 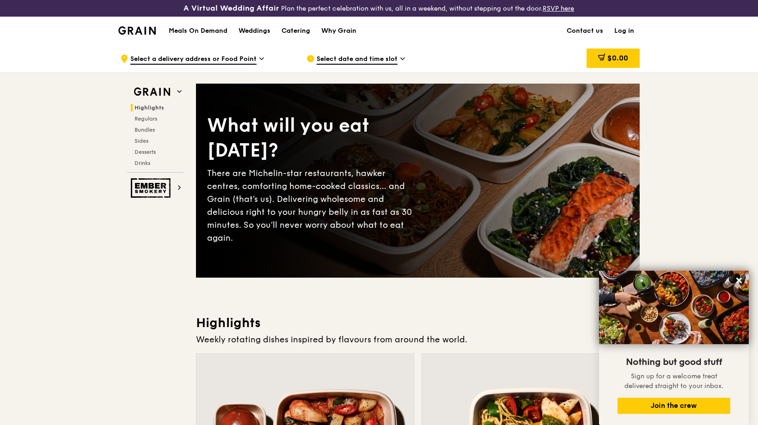 I want to click on a: GrainGrain, so click(x=137, y=30).